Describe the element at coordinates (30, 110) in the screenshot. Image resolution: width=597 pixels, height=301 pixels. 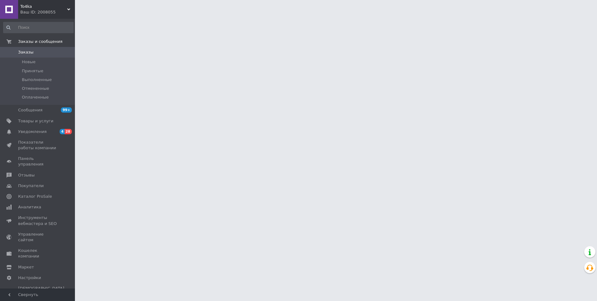
I see `span: Сообщения` at that location.